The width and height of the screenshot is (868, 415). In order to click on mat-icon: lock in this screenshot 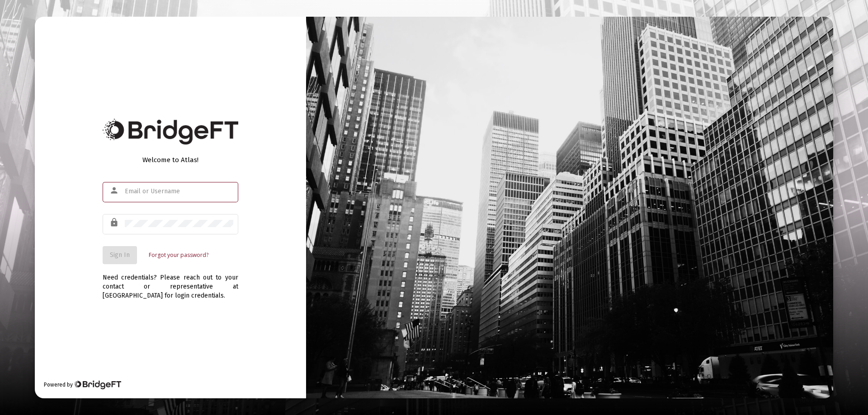, I will do `click(115, 223)`.